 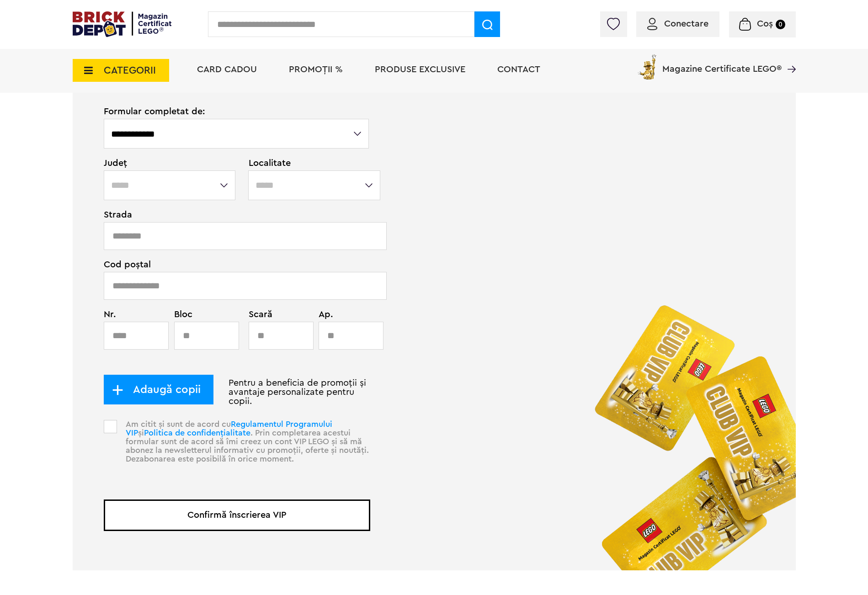 What do you see at coordinates (237, 392) in the screenshot?
I see `p: Pentru a beneficia de promoții și avantaje personalizate pentru copii.` at bounding box center [237, 392].